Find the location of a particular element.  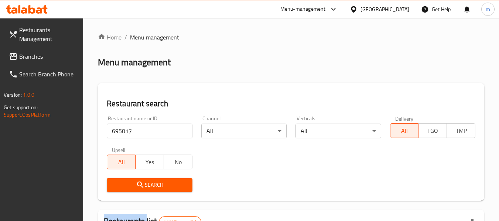

button: Yes is located at coordinates (150, 162).